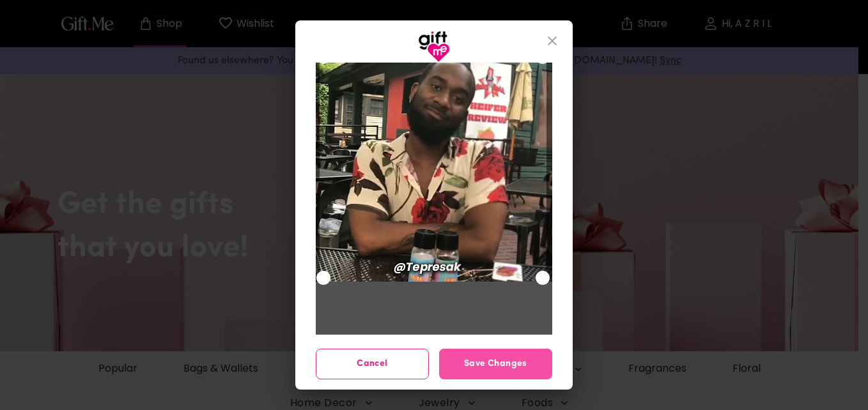  Describe the element at coordinates (372, 364) in the screenshot. I see `span: Cancel` at that location.